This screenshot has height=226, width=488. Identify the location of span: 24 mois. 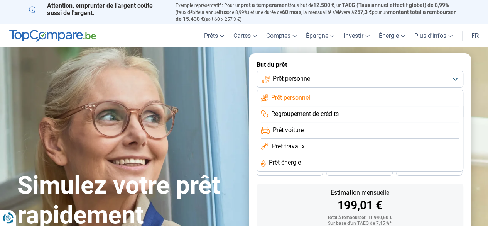
(429, 170).